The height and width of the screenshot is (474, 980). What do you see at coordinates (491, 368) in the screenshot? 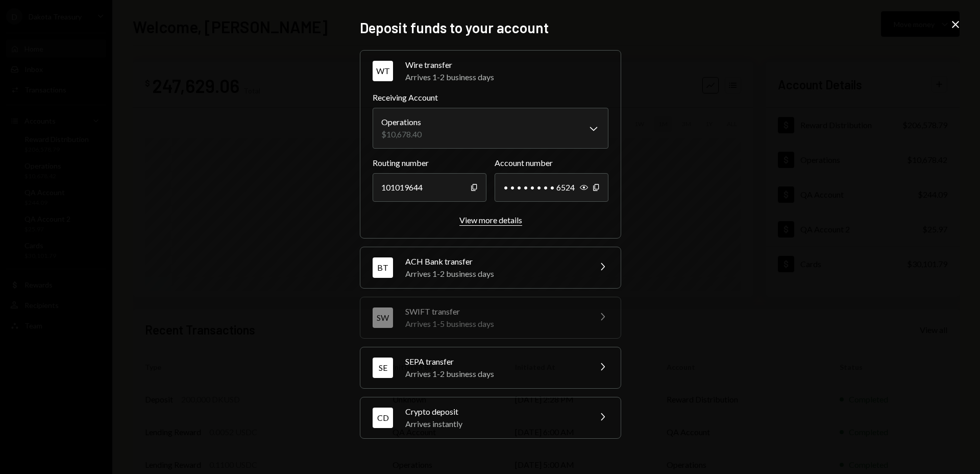
I see `button: SESEPA transferArrives 1-2 business days` at bounding box center [491, 368].